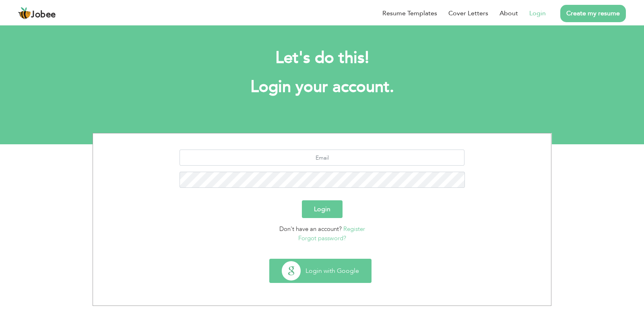 The height and width of the screenshot is (318, 644). I want to click on h1: Login your account., so click(322, 87).